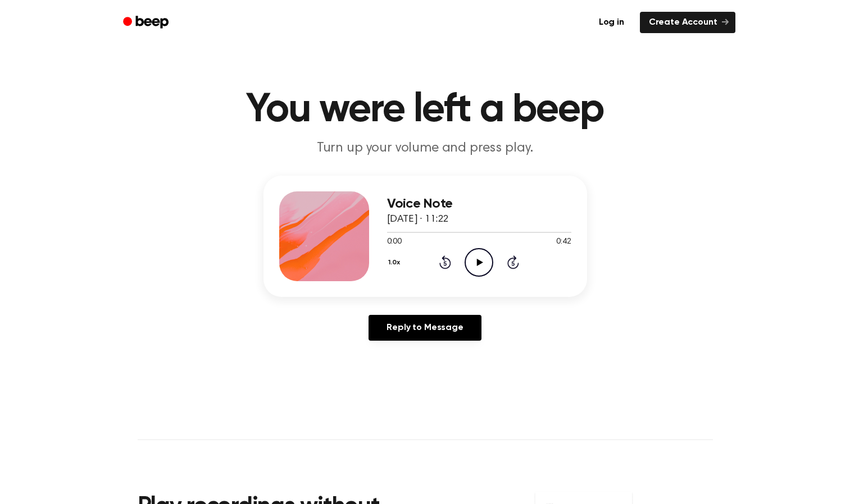  Describe the element at coordinates (396, 263) in the screenshot. I see `button: 1.0x` at that location.